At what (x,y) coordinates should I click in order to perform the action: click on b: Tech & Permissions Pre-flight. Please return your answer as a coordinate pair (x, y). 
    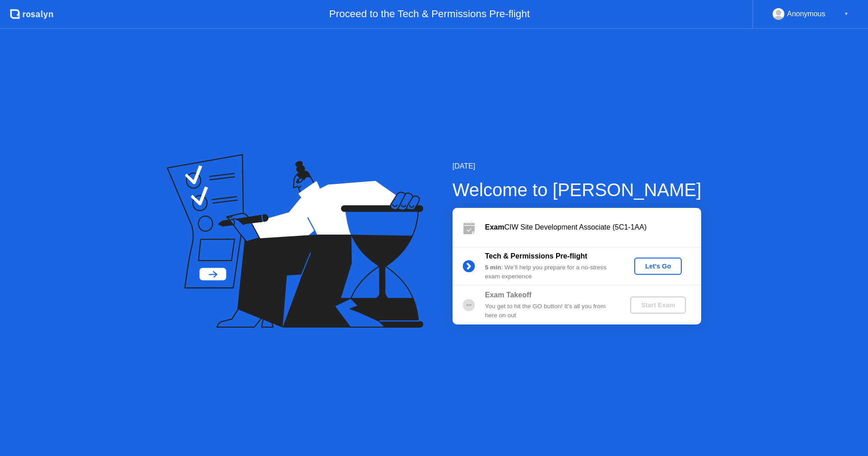
    Looking at the image, I should click on (536, 256).